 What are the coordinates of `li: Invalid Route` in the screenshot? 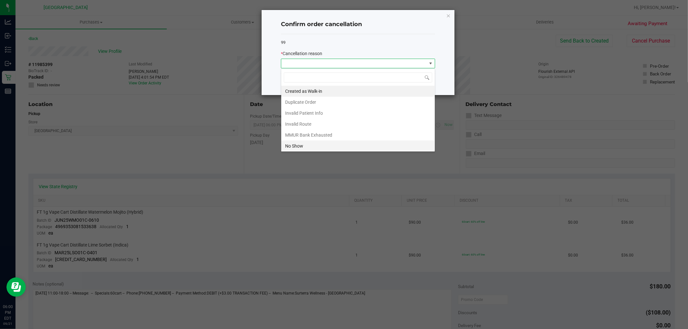 It's located at (358, 124).